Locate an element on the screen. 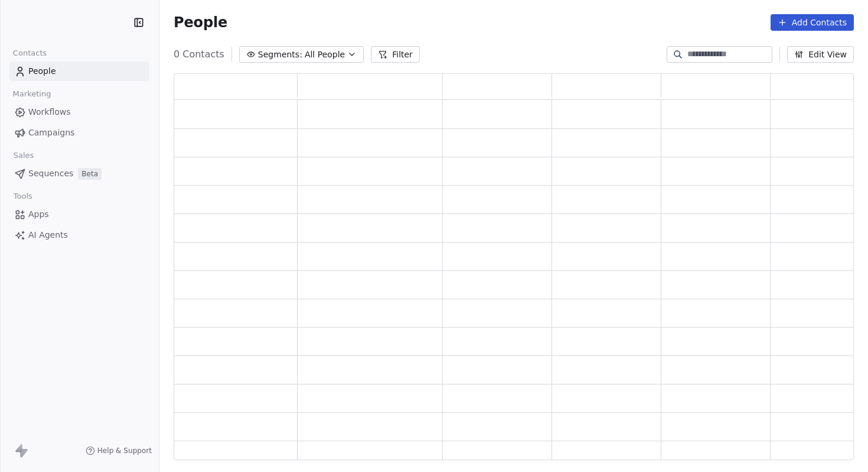 This screenshot has width=868, height=472. a: Apps is located at coordinates (79, 214).